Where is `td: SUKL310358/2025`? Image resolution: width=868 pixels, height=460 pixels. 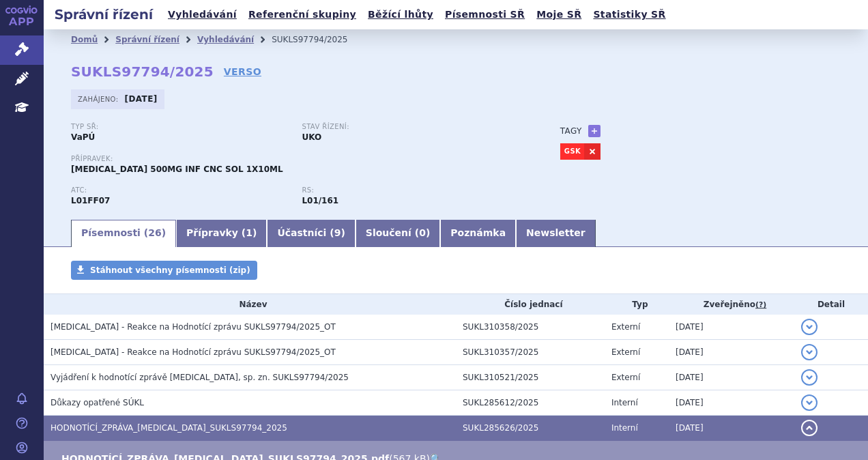 td: SUKL310358/2025 is located at coordinates (531, 327).